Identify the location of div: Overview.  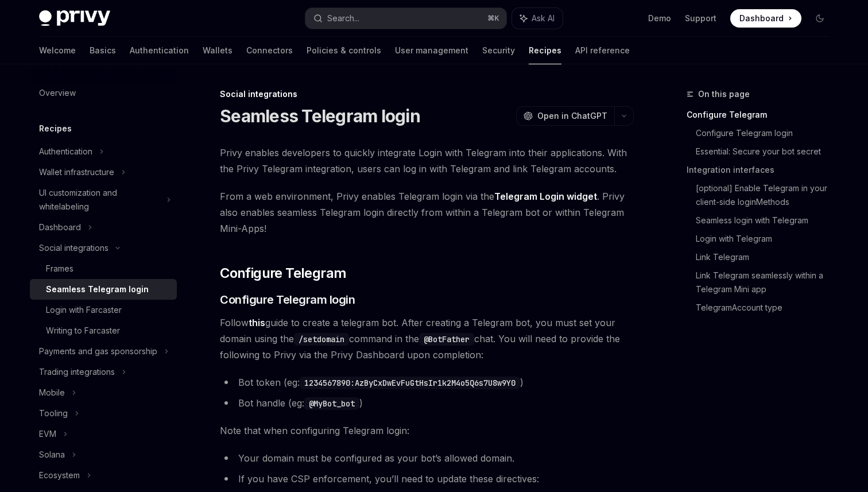
(58, 93).